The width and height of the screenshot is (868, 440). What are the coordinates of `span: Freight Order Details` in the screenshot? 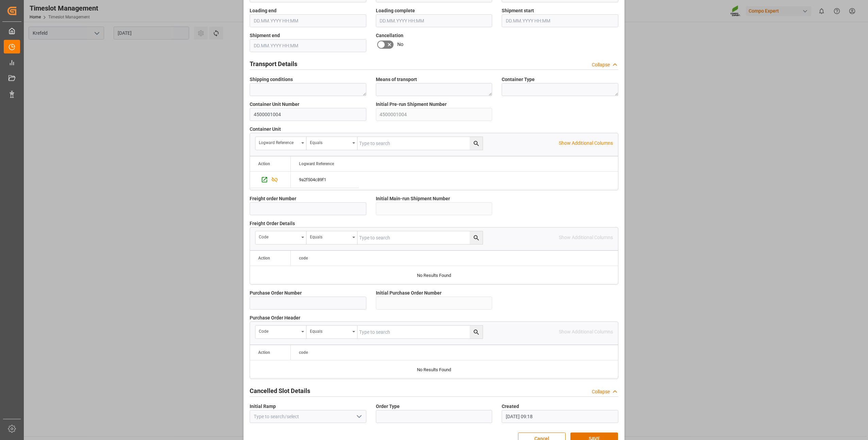 It's located at (272, 223).